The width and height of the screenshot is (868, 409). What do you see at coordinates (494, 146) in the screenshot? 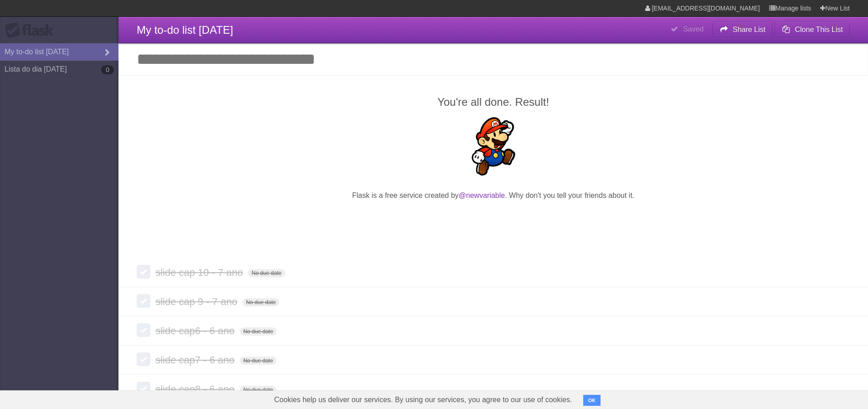
I see `img: Super Mario` at bounding box center [494, 146].